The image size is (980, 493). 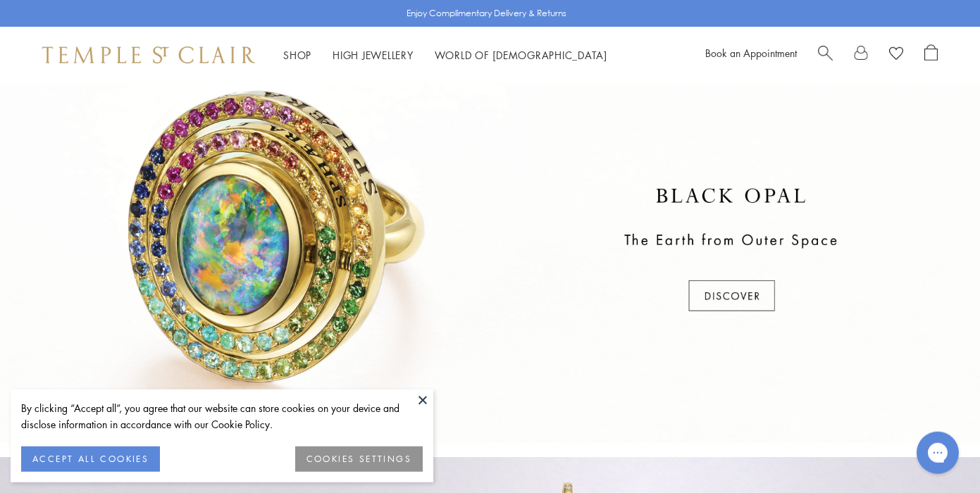 I want to click on a: Search, so click(x=825, y=55).